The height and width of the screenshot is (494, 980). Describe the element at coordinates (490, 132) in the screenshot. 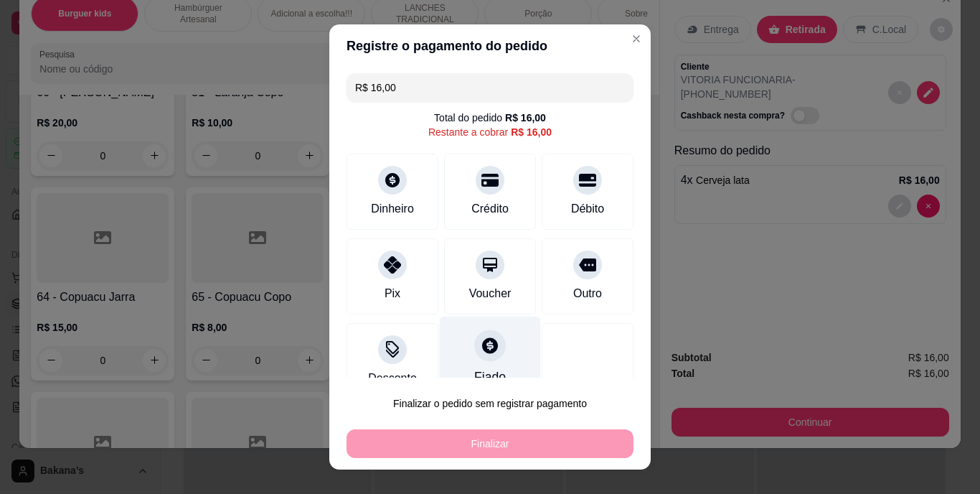

I see `div: Restante a cobrar` at that location.